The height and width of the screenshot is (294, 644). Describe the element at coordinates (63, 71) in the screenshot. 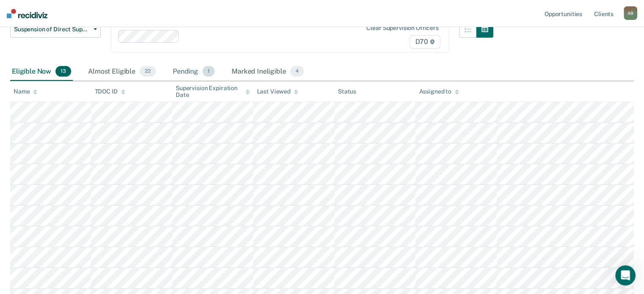

I see `span: 13` at that location.